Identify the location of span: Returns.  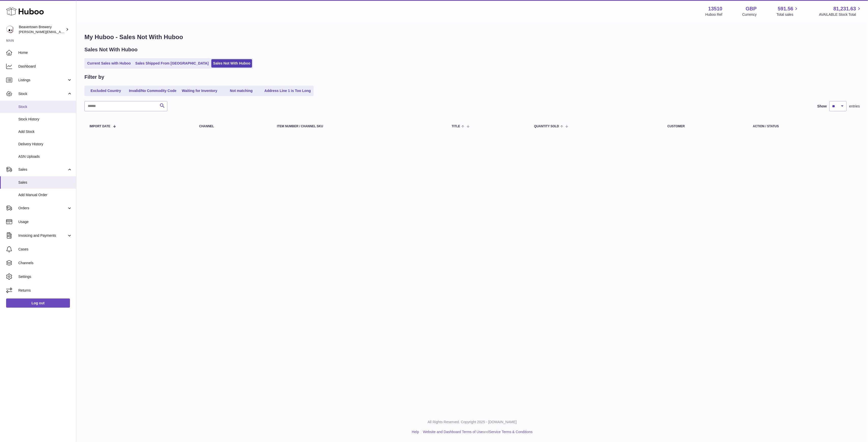
(45, 290).